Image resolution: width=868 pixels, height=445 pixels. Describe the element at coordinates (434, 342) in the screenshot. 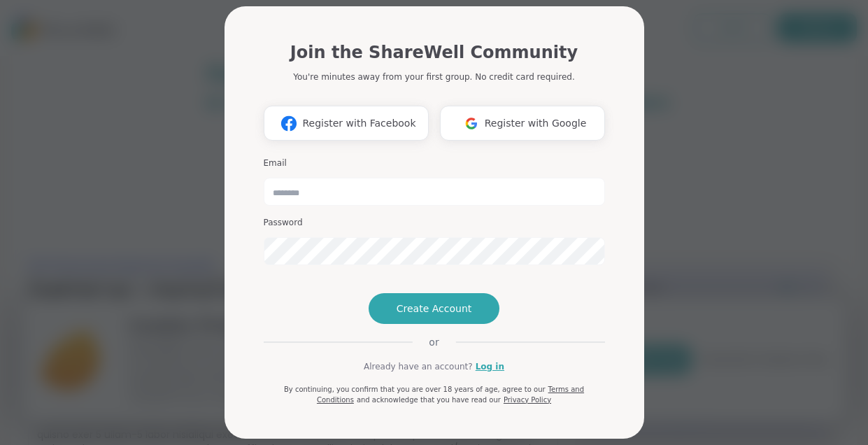

I see `span: or` at that location.